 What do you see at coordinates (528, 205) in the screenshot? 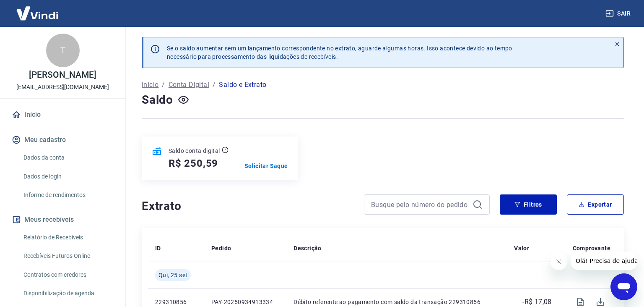
I see `button: Filtros` at bounding box center [528, 205].